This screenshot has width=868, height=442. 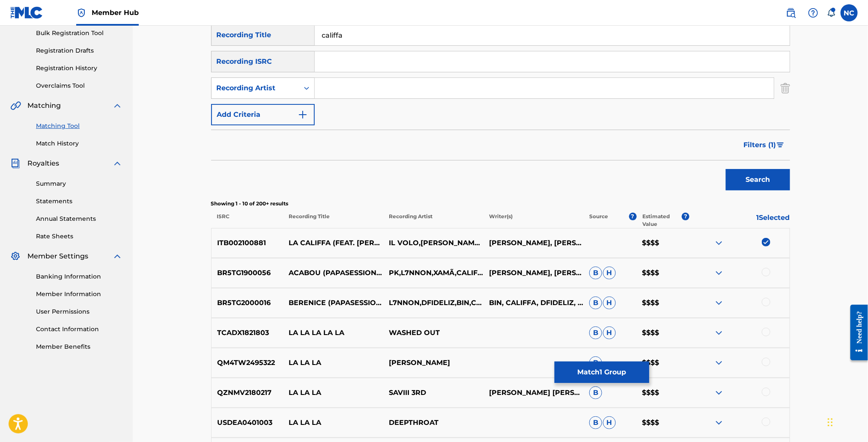 What do you see at coordinates (80, 312) in the screenshot?
I see `a: User Permissions` at bounding box center [80, 312].